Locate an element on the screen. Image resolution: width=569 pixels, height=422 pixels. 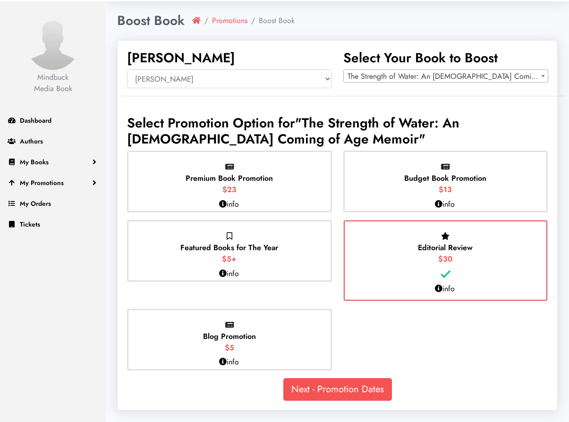
h1: Boost Book is located at coordinates (151, 21).